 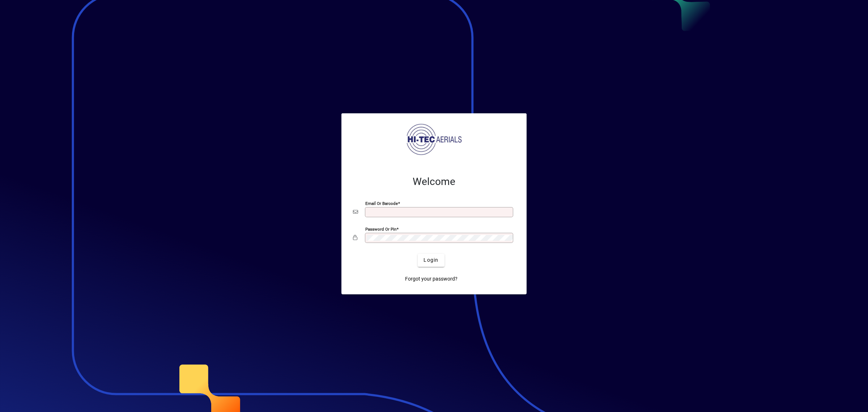 What do you see at coordinates (431, 279) in the screenshot?
I see `span: Forgot your password?` at bounding box center [431, 279].